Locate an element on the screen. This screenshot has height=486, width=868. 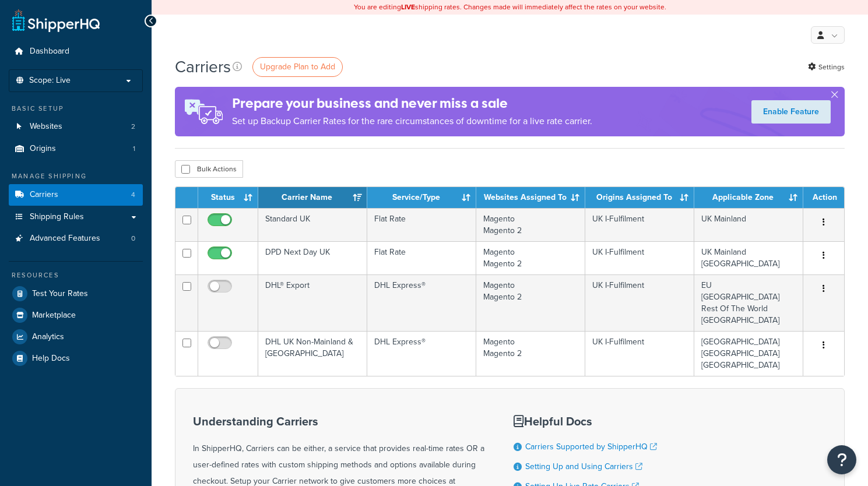
button: Open Resource Center is located at coordinates (842, 460).